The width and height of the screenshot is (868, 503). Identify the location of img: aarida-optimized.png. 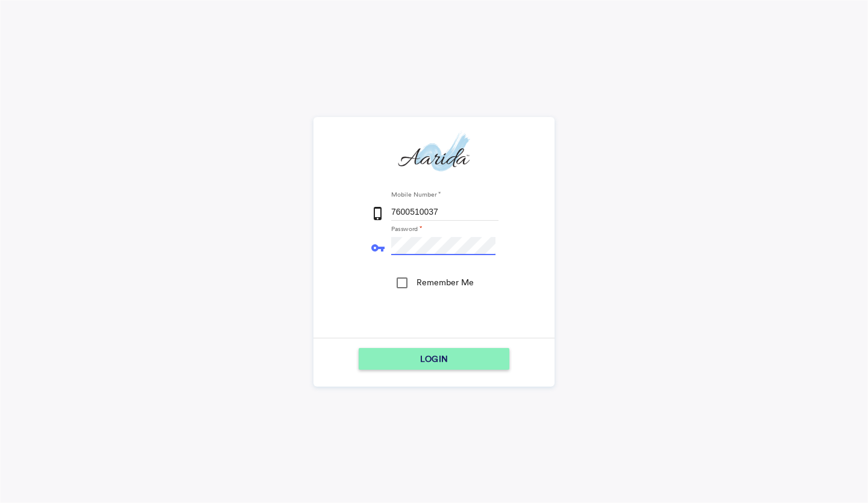
(434, 153).